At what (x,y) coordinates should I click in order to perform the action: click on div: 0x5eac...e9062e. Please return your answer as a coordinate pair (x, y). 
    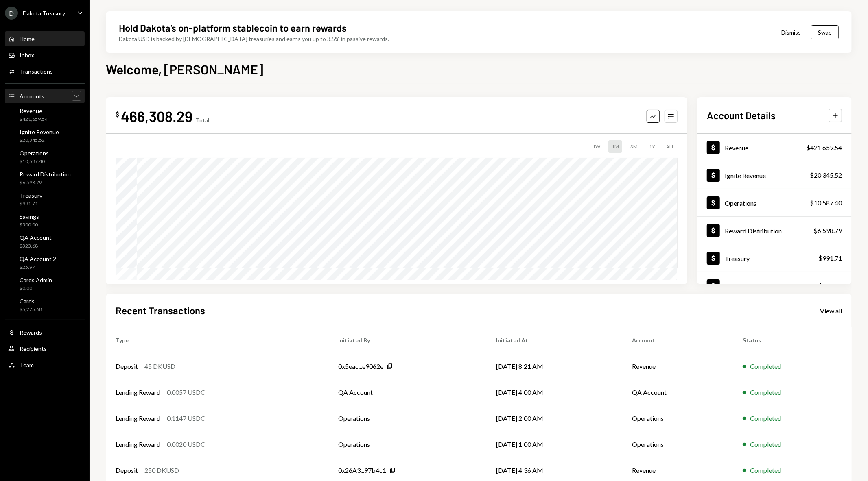
    Looking at the image, I should click on (361, 366).